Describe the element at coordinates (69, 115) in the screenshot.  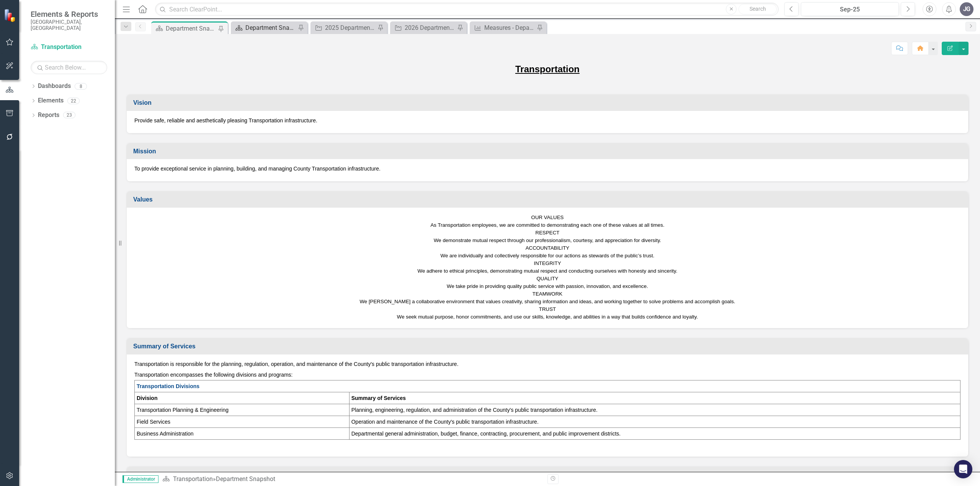
I see `div: 23` at that location.